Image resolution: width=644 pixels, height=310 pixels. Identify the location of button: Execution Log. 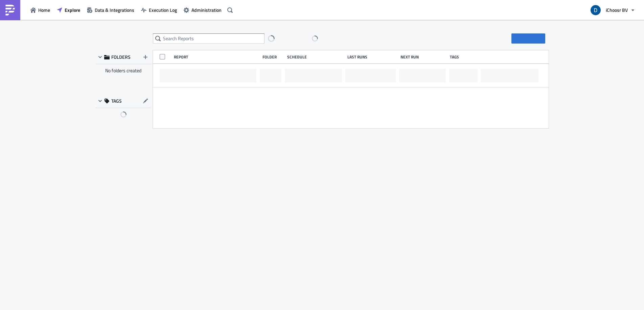
(159, 10).